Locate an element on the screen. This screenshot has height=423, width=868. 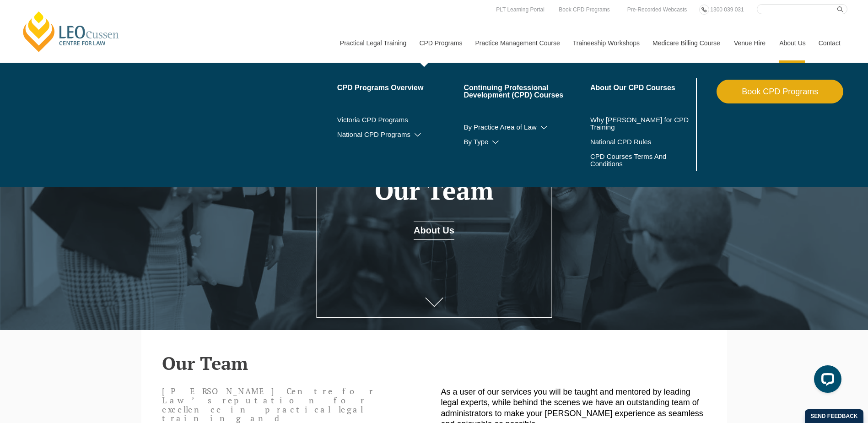
a: Continuing Professional Development (CPD) Courses is located at coordinates (527, 92).